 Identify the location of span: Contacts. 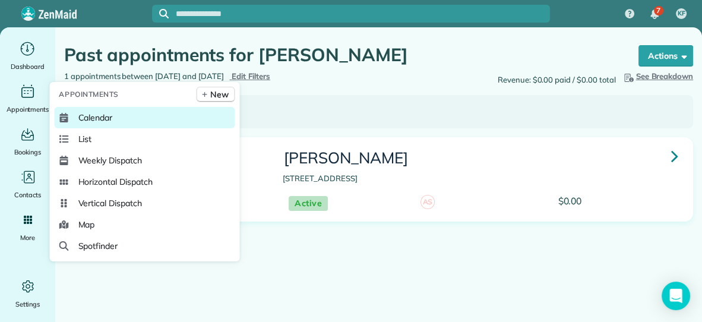
(27, 195).